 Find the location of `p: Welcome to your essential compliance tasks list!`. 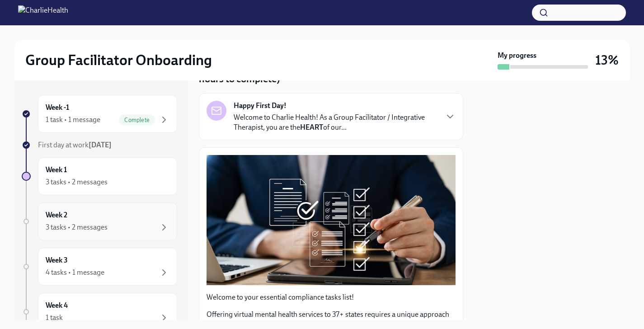

p: Welcome to your essential compliance tasks list! is located at coordinates (331, 297).